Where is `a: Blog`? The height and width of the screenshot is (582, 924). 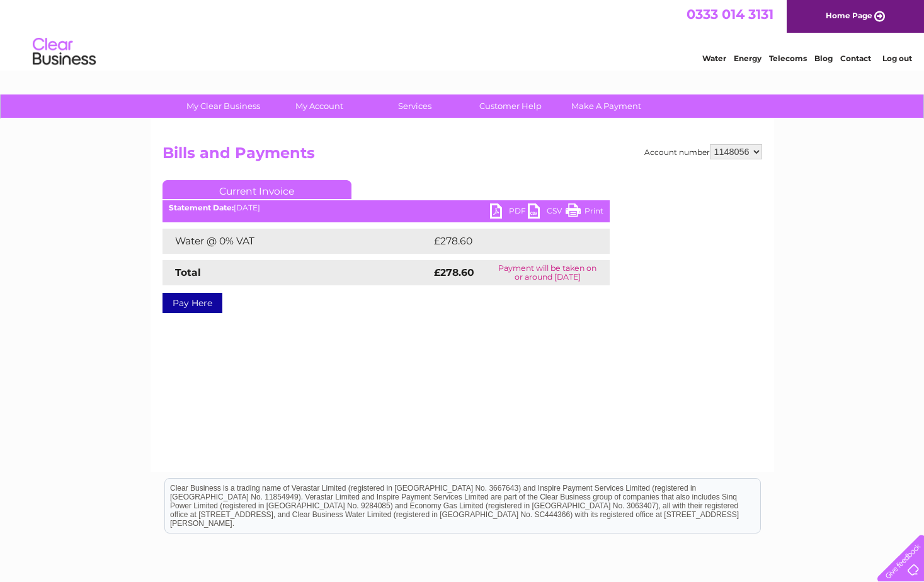
a: Blog is located at coordinates (823, 58).